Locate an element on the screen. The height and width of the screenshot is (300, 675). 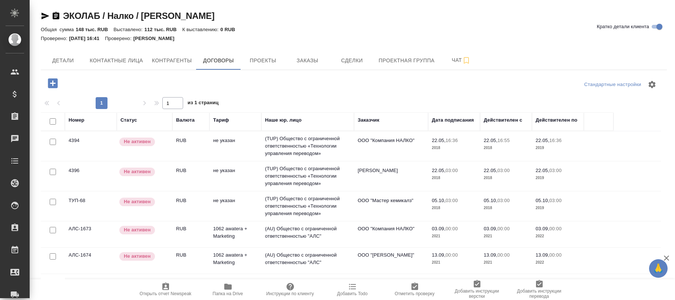
span: Отметить проверку is located at coordinates (414, 294).